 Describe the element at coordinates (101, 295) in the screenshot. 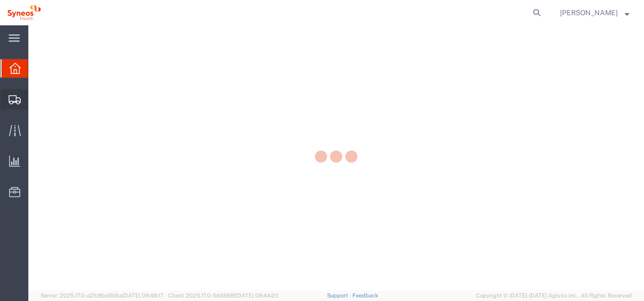

I see `span: Server: 2025.17.0-a2fc8bd50ba` at that location.